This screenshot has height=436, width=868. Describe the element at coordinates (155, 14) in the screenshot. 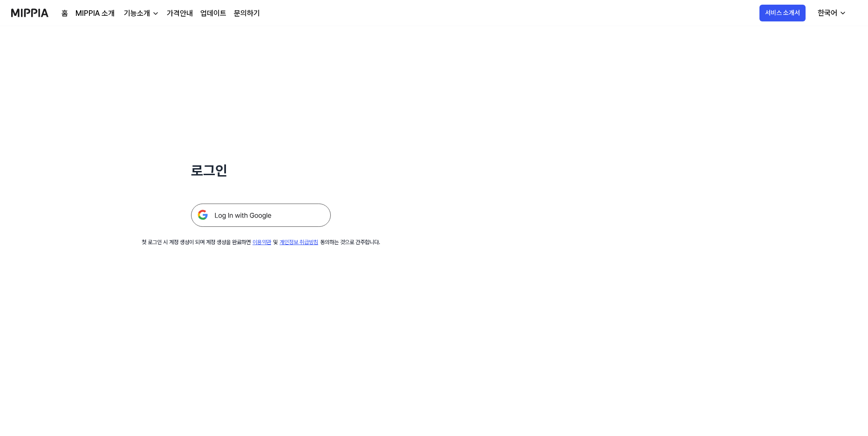

I see `img: down` at that location.